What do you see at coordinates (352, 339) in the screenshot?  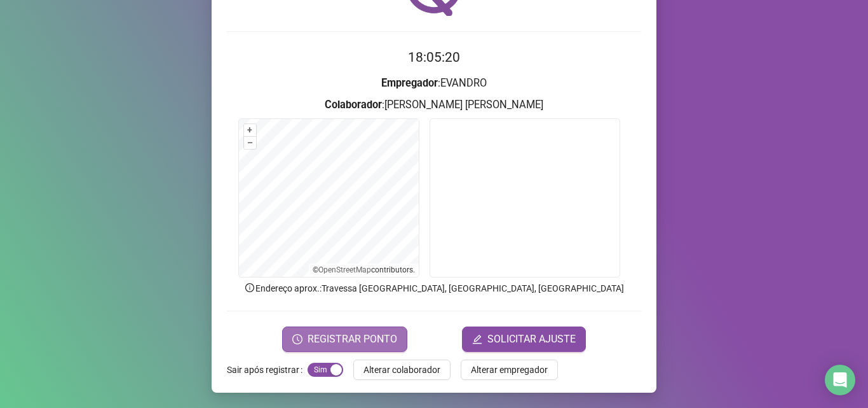 I see `span: REGISTRAR PONTO` at bounding box center [352, 339].